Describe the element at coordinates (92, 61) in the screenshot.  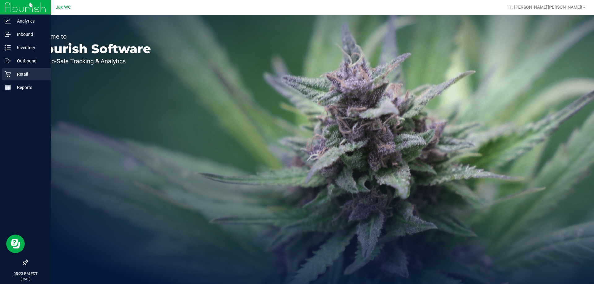
I see `p: Seed-to-Sale Tracking & Analytics` at that location.